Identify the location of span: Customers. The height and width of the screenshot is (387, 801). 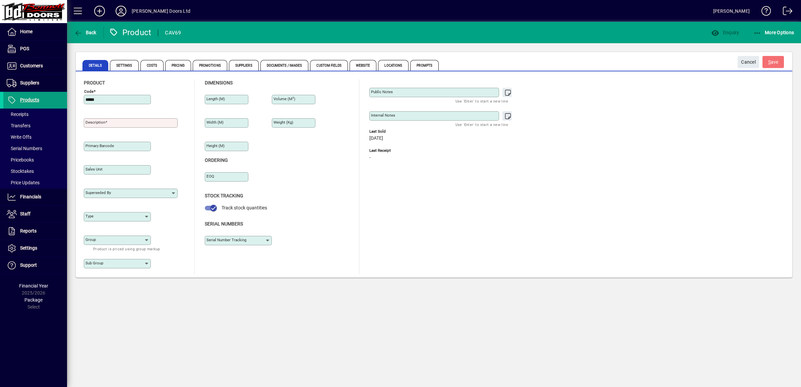
(31, 66).